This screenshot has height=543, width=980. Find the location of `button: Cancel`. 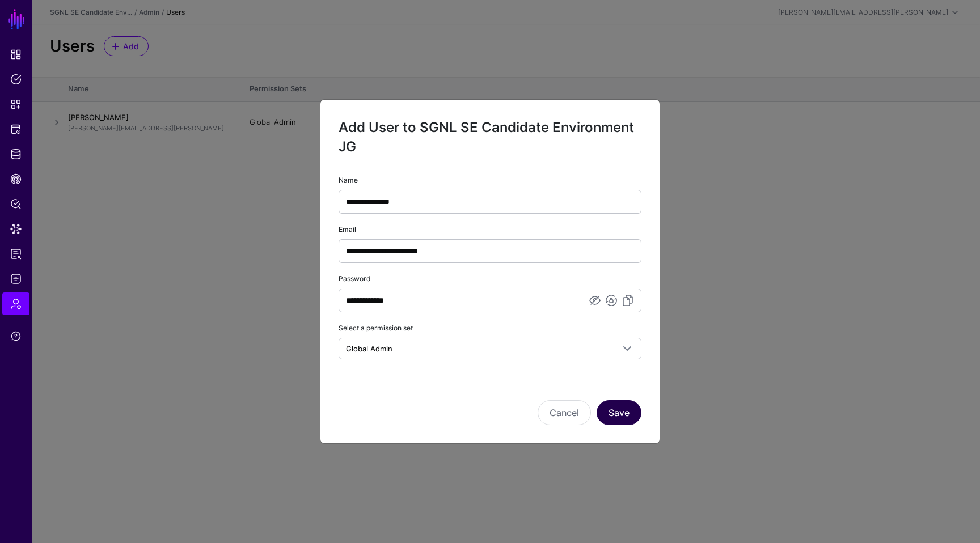

button: Cancel is located at coordinates (565, 413).